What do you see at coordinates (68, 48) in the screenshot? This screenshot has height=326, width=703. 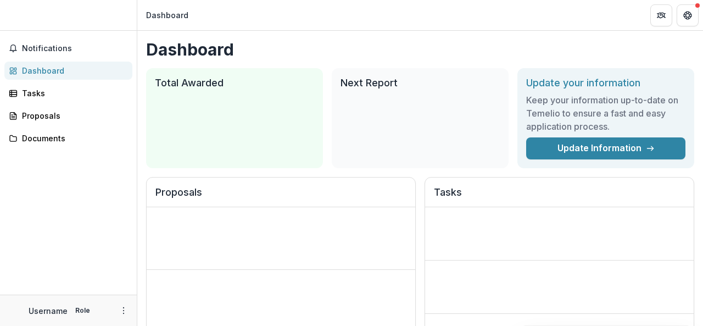 I see `button: Notifications` at bounding box center [68, 48].